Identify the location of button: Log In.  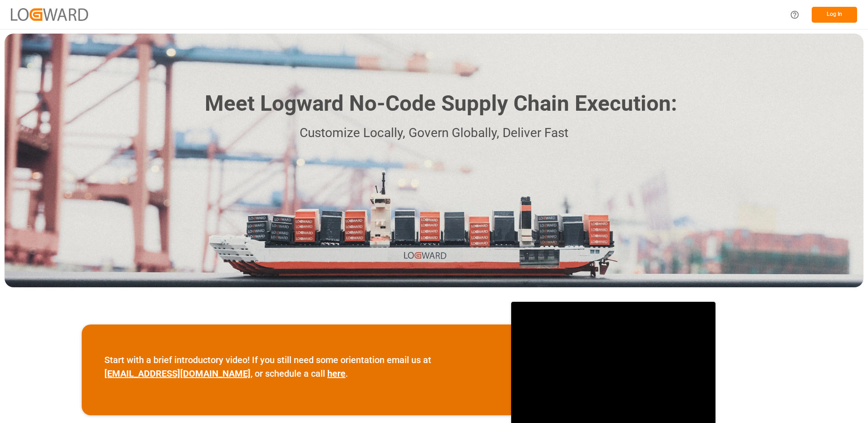
(834, 14).